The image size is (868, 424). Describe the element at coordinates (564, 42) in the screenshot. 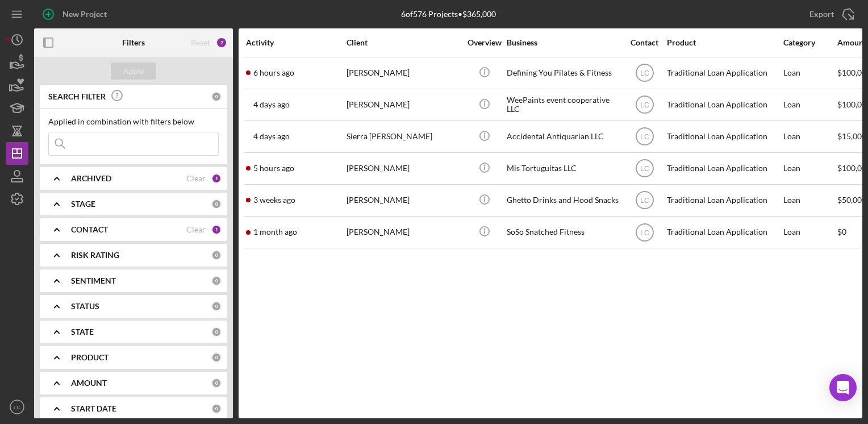

I see `div: Business` at that location.